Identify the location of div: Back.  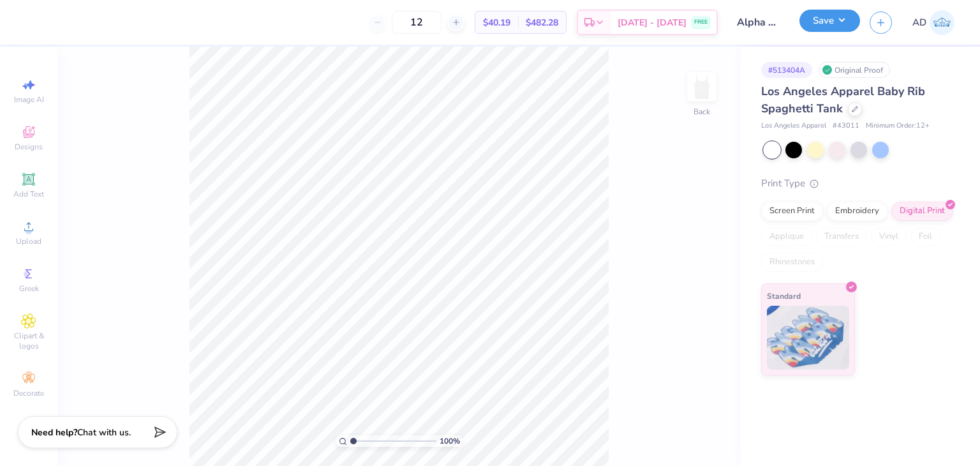
(702, 112).